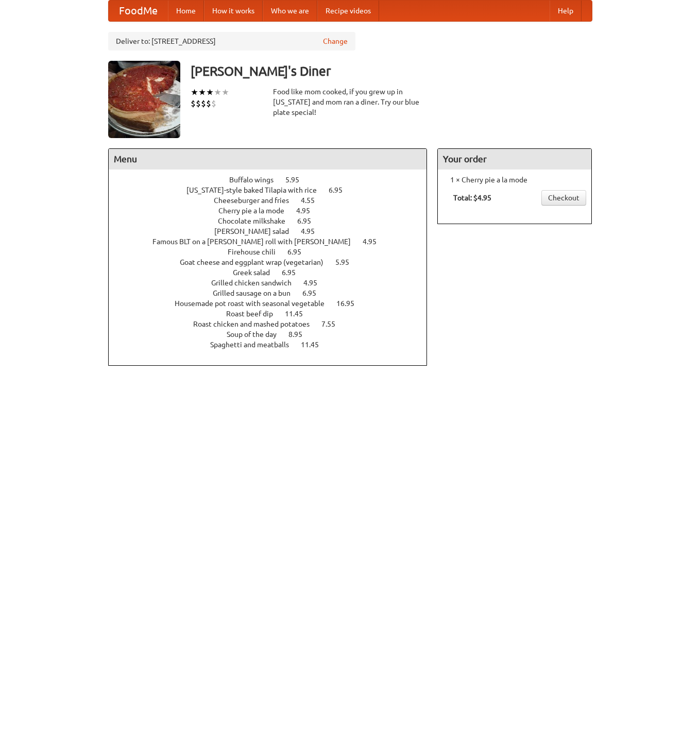 This screenshot has width=700, height=729. What do you see at coordinates (274, 200) in the screenshot?
I see `a: Cheeseburger and fries 4.55` at bounding box center [274, 200].